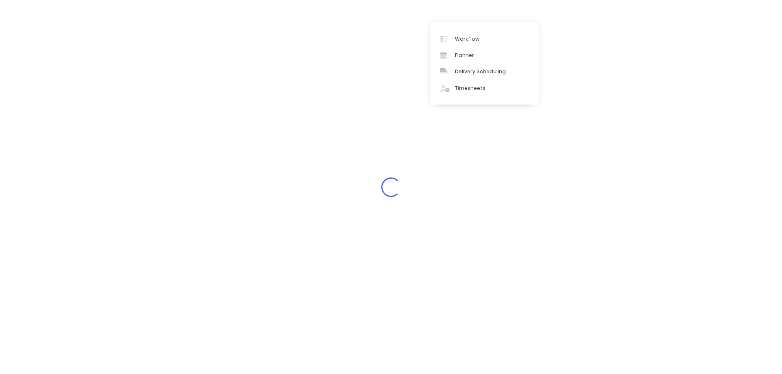  What do you see at coordinates (484, 39) in the screenshot?
I see `a: Workflow` at bounding box center [484, 39].